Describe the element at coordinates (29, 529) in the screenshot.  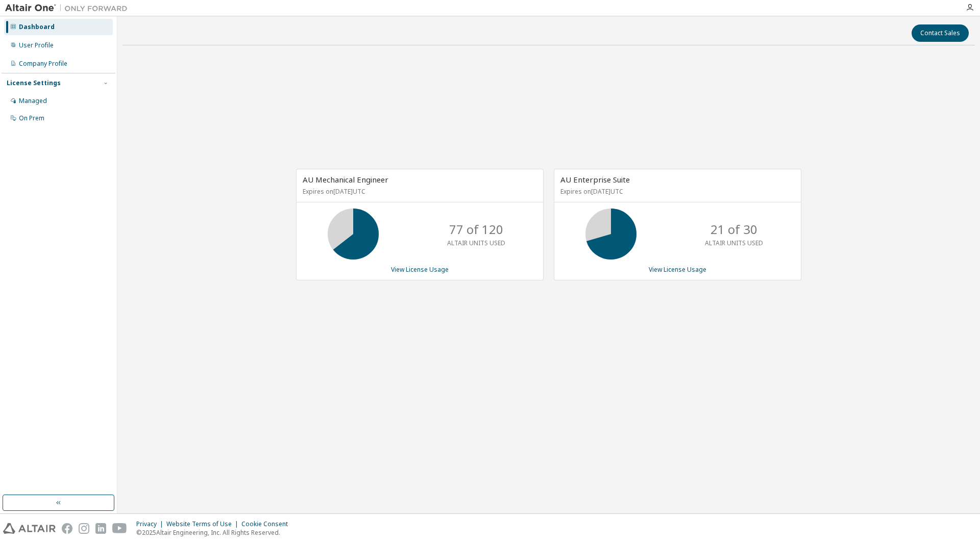
I see `img: altair_logo.svg` at that location.